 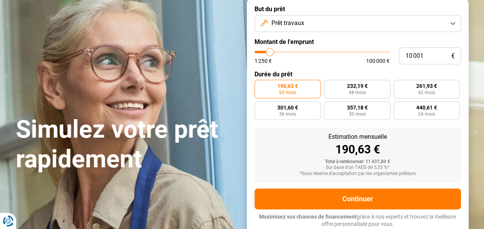 What do you see at coordinates (288, 114) in the screenshot?
I see `span: 36 mois` at bounding box center [288, 114].